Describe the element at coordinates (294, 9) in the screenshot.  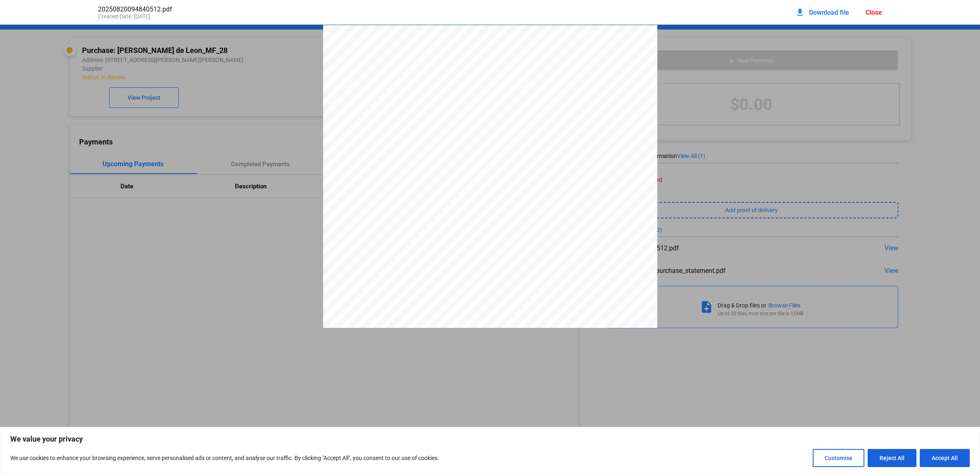
I see `div: 20250820094840512.pdf` at that location.